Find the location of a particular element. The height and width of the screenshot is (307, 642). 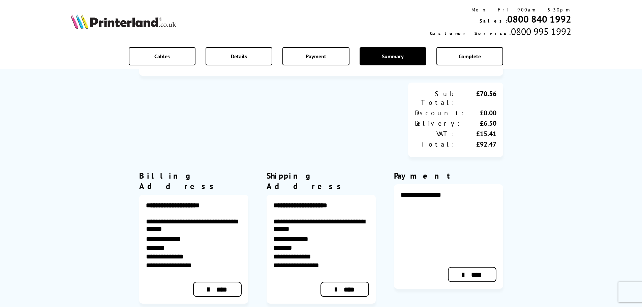

div: Discount: is located at coordinates (440, 113).